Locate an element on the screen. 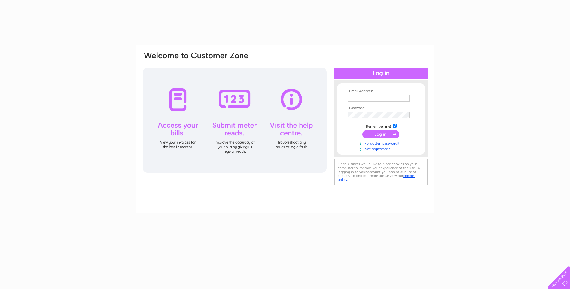  div: Clear Business would like to place cookies on your computer to improve your experience of the sit... is located at coordinates (381, 172).